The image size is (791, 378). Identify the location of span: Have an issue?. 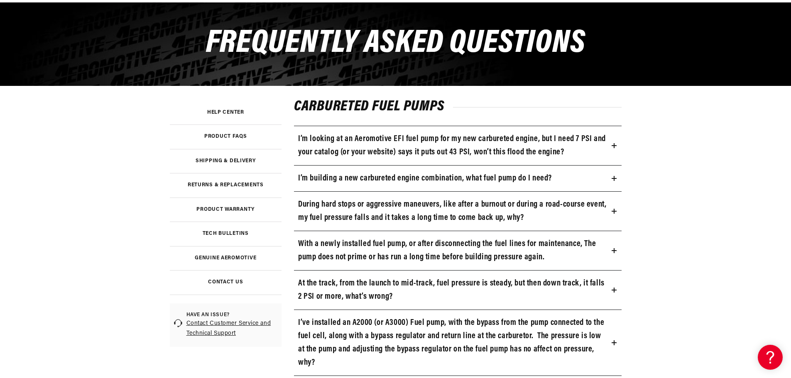
(232, 315).